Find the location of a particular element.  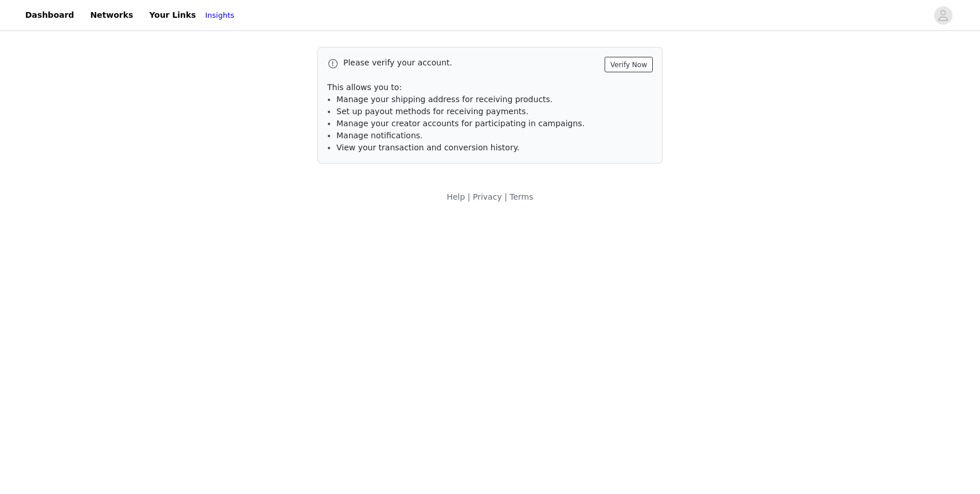

span: Manage your shipping address for receiving products. is located at coordinates (444, 100).